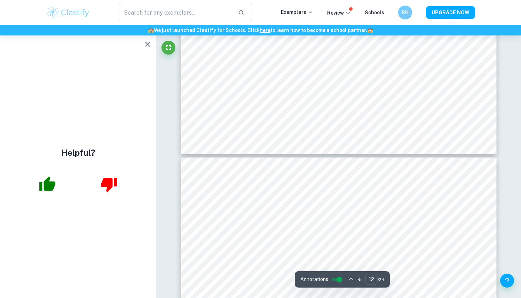 Image resolution: width=521 pixels, height=298 pixels. What do you see at coordinates (339, 13) in the screenshot?
I see `p: Review` at bounding box center [339, 13].